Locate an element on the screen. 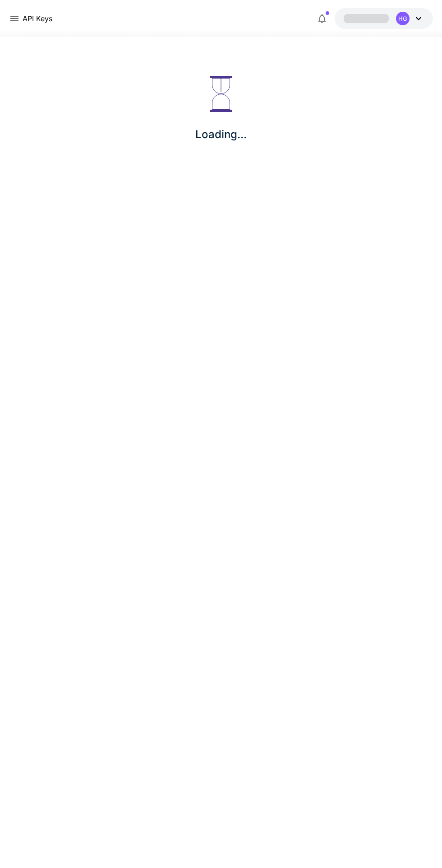 The width and height of the screenshot is (442, 868). nav: breadcrumb is located at coordinates (38, 19).